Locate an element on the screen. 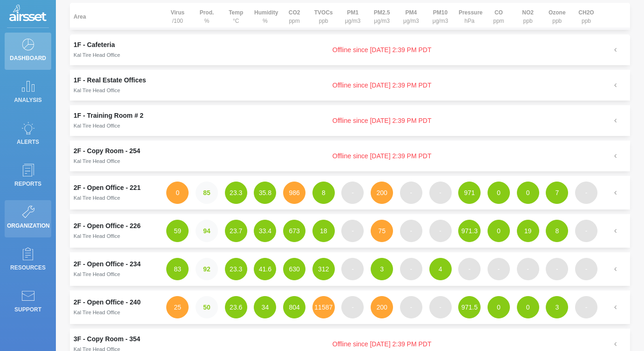 This screenshot has width=644, height=351. p: Alerts is located at coordinates (28, 142).